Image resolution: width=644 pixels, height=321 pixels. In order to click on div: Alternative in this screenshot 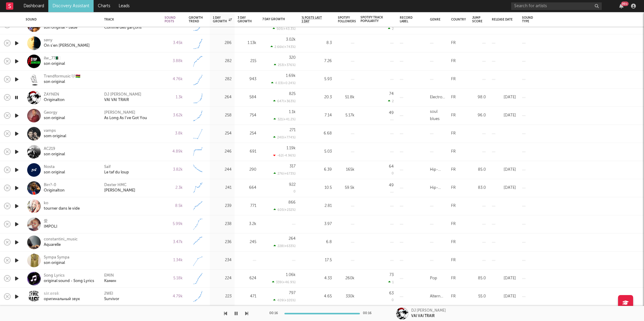, I will do `click(437, 297)`.